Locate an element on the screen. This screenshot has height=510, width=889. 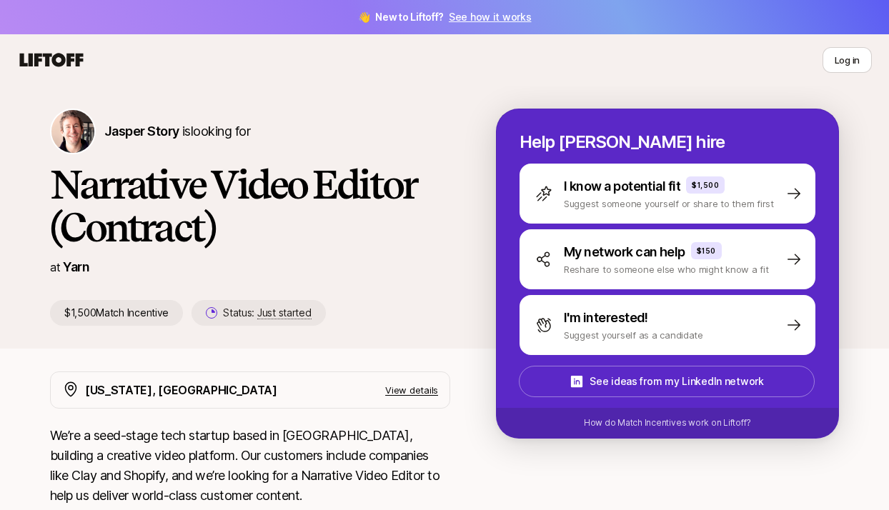
p: Suggest yourself as a candidate is located at coordinates (633, 335).